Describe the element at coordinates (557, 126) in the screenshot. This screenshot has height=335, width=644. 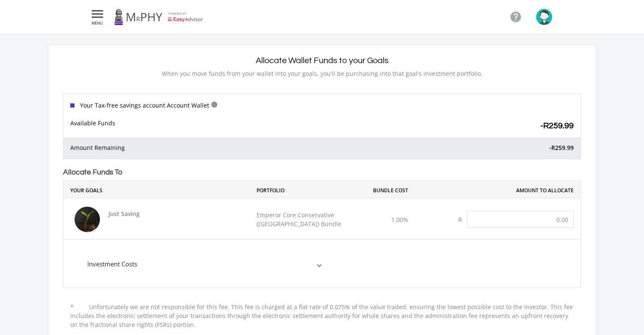
I see `h2: -R259.99` at that location.